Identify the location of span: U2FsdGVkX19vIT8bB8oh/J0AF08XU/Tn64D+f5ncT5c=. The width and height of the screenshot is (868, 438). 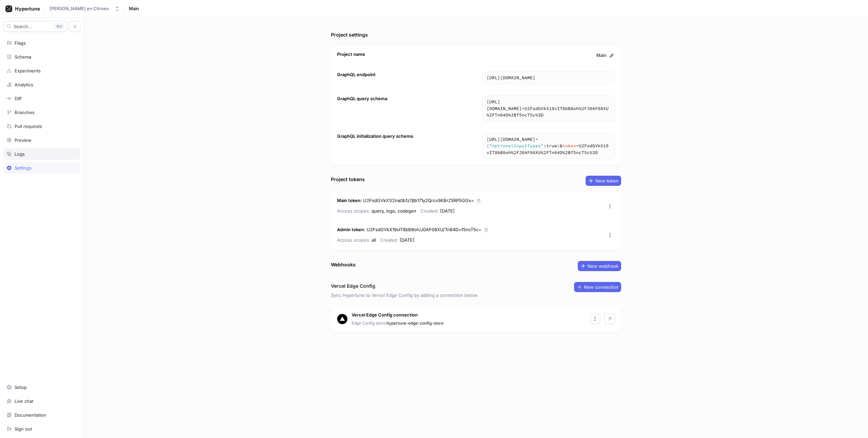
(424, 230).